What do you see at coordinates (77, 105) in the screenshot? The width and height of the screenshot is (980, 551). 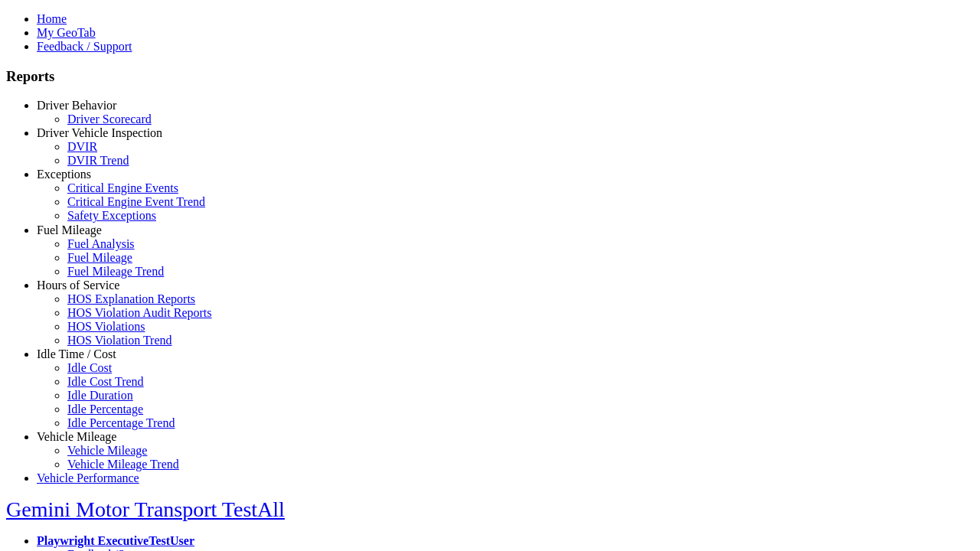 I see `a: Driver Behavior` at bounding box center [77, 105].